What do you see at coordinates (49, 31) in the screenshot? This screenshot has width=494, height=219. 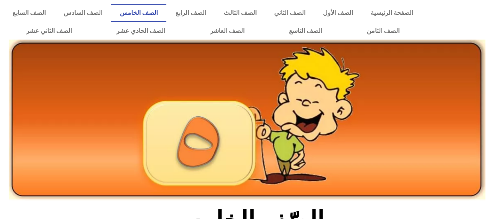 I see `a: الصف الثاني عشر` at bounding box center [49, 31].